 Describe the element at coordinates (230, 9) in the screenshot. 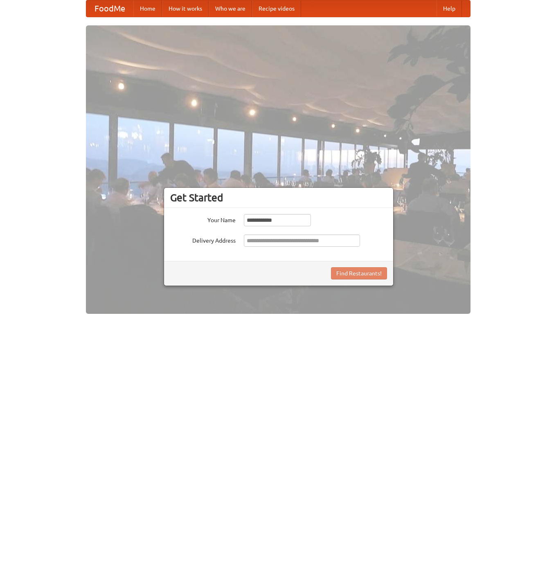

I see `a: Who we are` at that location.